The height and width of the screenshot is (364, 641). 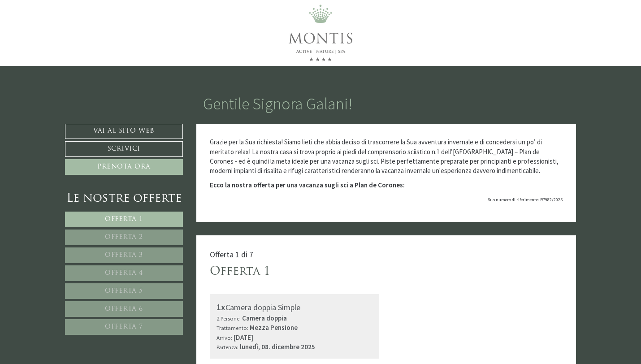 I want to click on a: Scrivici, so click(x=124, y=149).